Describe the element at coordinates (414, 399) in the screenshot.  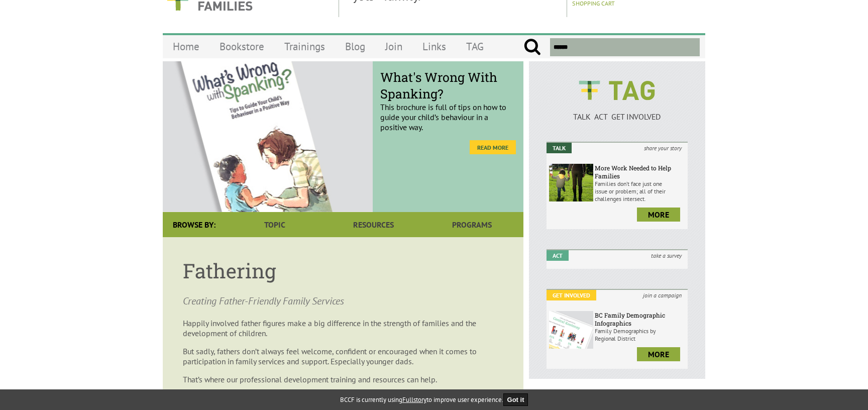
I see `a: Fullstory` at that location.